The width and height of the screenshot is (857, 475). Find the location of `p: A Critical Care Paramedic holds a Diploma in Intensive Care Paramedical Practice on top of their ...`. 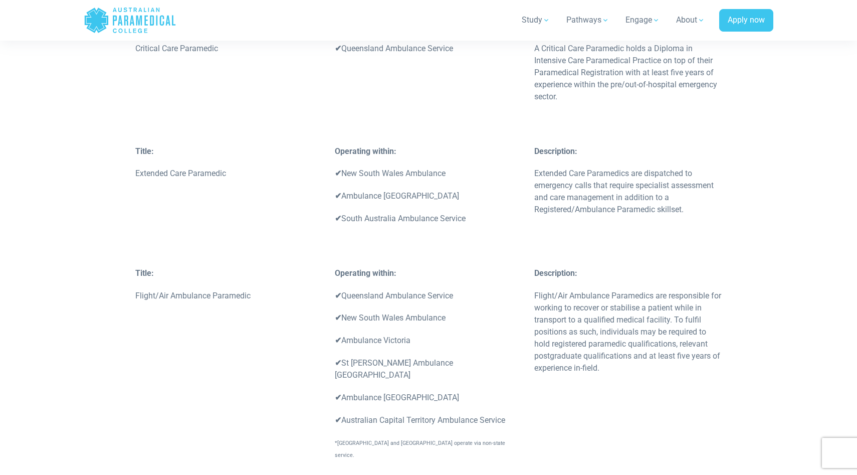

p: A Critical Care Paramedic holds a Diploma in Intensive Care Paramedical Practice on top of their ... is located at coordinates (628, 73).